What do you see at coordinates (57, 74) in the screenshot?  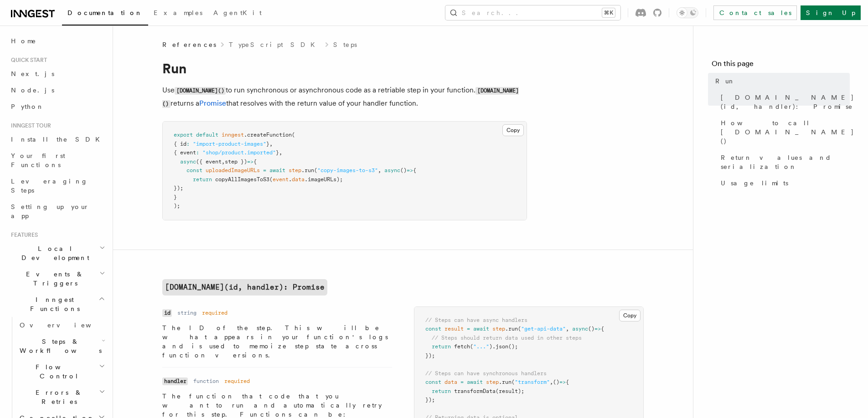 I see `a: Next.js` at bounding box center [57, 74].